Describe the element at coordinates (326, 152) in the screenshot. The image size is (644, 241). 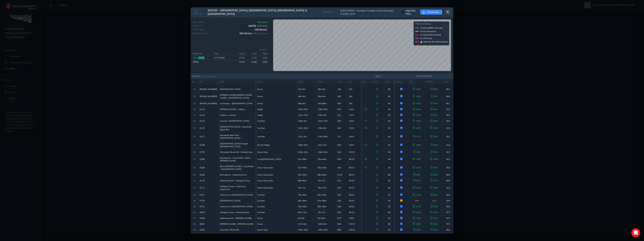
I see `td: 126m 10ch` at that location.